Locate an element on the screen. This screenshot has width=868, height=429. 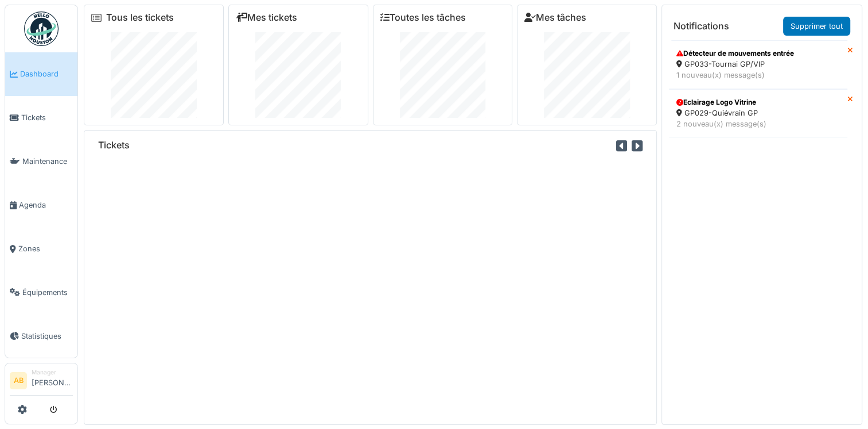
span: Dashboard is located at coordinates (46, 74).